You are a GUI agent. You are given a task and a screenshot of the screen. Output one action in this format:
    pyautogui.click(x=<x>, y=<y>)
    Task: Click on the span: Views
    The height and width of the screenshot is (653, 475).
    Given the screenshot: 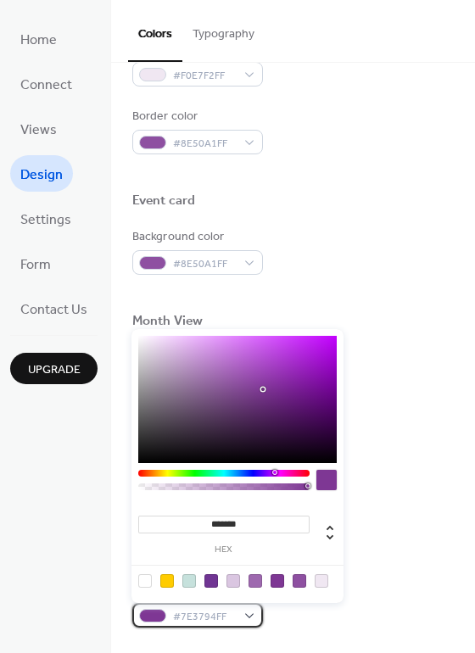 What is the action you would take?
    pyautogui.click(x=38, y=130)
    